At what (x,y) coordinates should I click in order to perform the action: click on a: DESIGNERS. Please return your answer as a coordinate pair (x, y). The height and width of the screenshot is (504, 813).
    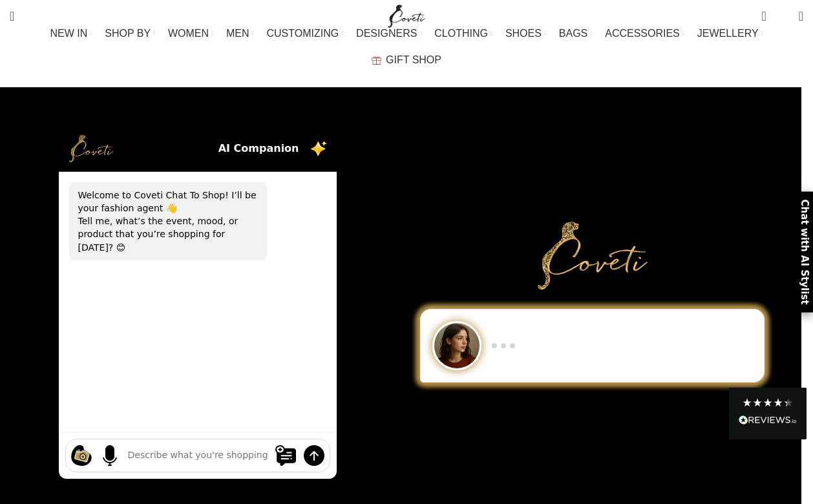
    Looking at the image, I should click on (388, 34).